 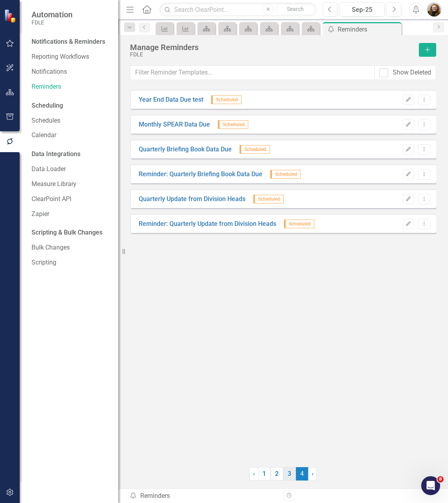 I want to click on a: Reporting Workflows, so click(x=71, y=57).